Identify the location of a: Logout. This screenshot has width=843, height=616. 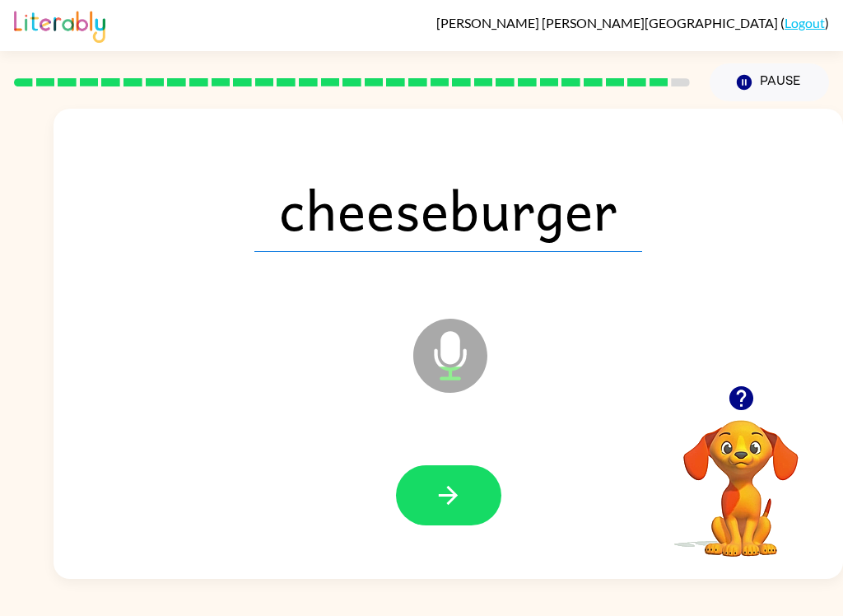
(804, 22).